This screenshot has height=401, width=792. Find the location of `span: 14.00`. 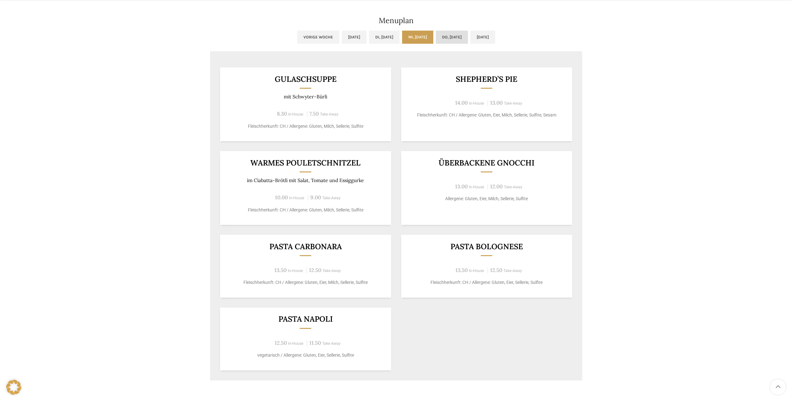

span: 14.00 is located at coordinates (461, 103).